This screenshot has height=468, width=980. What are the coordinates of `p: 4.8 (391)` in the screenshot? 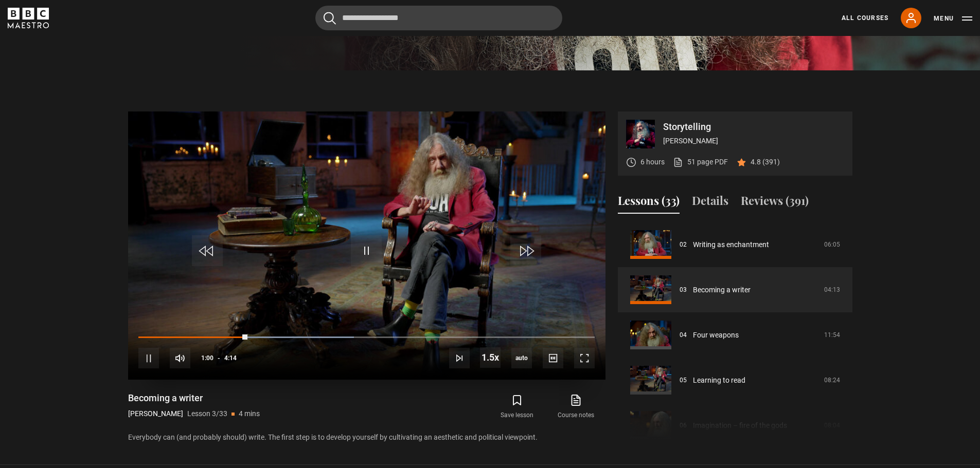 It's located at (765, 162).